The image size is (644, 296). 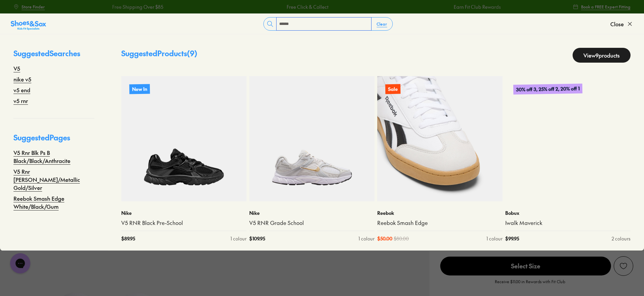 What do you see at coordinates (28, 24) in the screenshot?
I see `a: Shoes &amp; Sox` at bounding box center [28, 24].